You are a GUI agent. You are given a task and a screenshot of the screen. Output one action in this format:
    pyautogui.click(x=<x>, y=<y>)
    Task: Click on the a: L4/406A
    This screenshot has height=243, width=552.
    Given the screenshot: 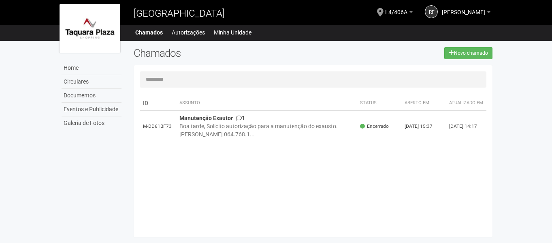 What is the action you would take?
    pyautogui.click(x=399, y=13)
    